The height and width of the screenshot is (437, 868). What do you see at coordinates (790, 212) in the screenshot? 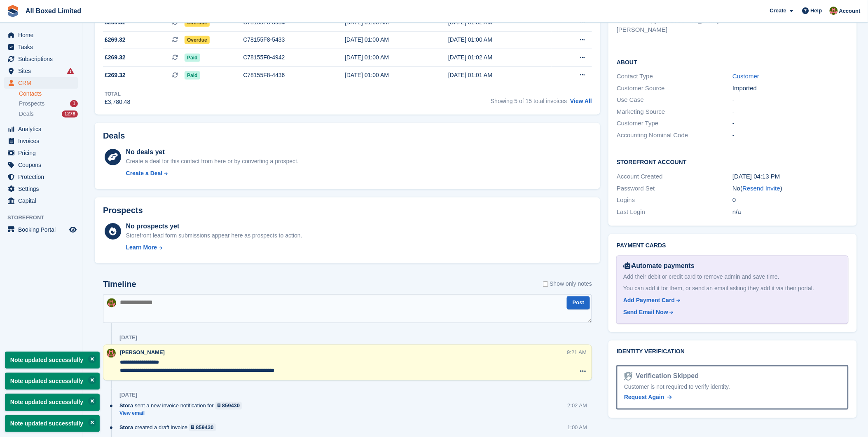
I see `div: n/a` at bounding box center [790, 212].